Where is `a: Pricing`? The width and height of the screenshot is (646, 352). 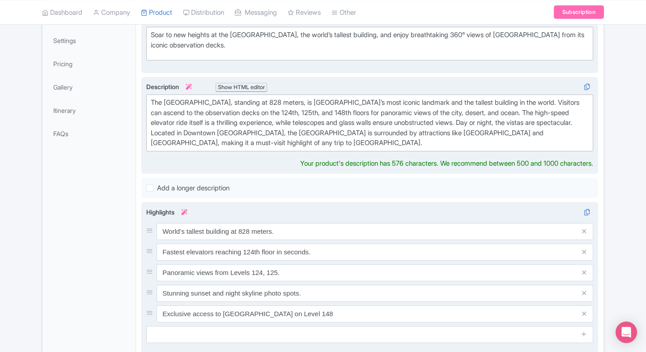
a: Pricing is located at coordinates (89, 64).